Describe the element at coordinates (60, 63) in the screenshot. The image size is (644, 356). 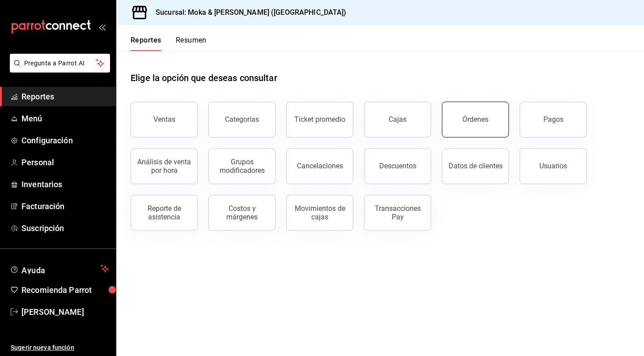
I see `span: Pregunta a Parrot AI` at that location.